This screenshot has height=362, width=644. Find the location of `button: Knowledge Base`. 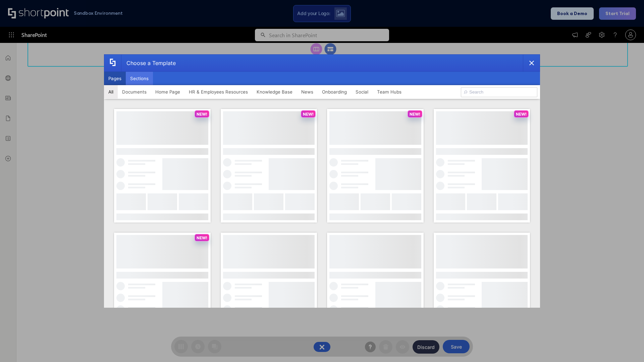

button: Knowledge Base is located at coordinates (275, 92).